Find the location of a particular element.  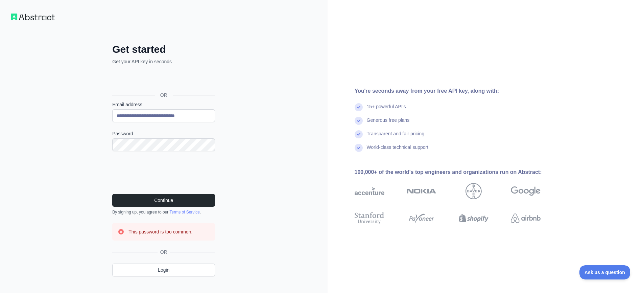

img: airbnb is located at coordinates (526, 218).